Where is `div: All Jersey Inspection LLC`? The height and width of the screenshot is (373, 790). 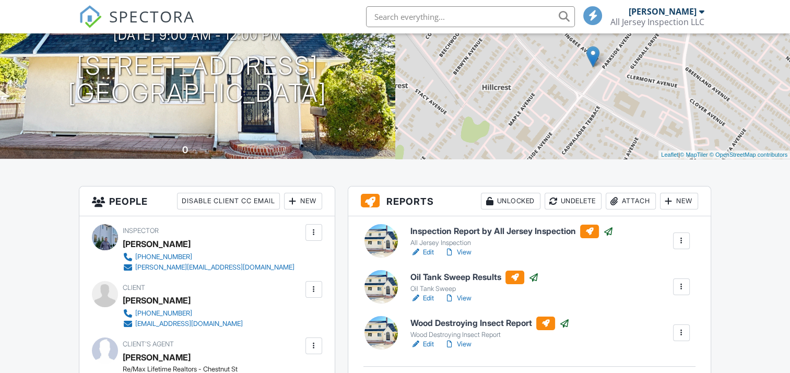
div: All Jersey Inspection LLC is located at coordinates (657, 22).